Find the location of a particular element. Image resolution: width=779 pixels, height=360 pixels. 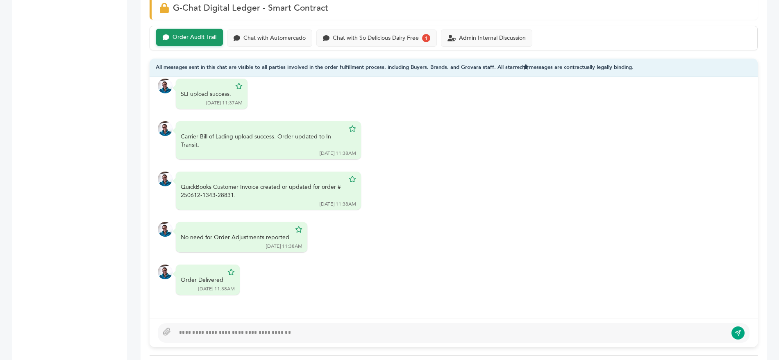

div: QuickBooks Customer Invoice created or updated for order # 250612-1343-28831. is located at coordinates (263, 191).